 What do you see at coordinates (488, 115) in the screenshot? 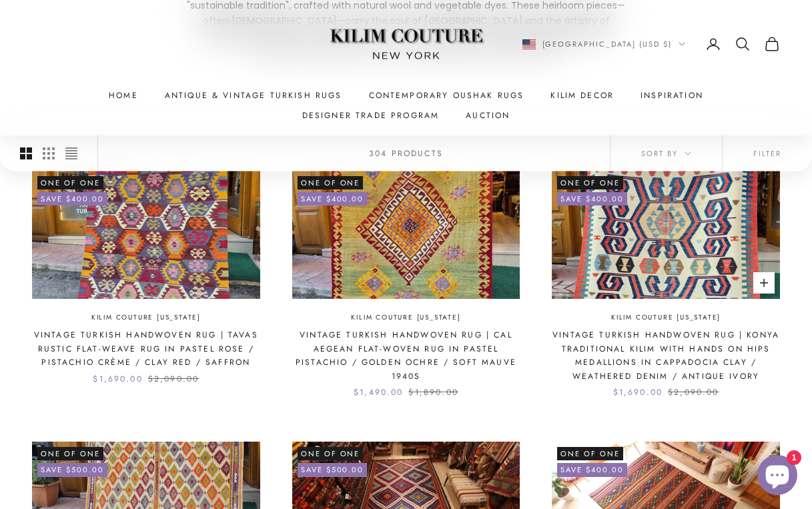
I see `a: Auction` at bounding box center [488, 115].